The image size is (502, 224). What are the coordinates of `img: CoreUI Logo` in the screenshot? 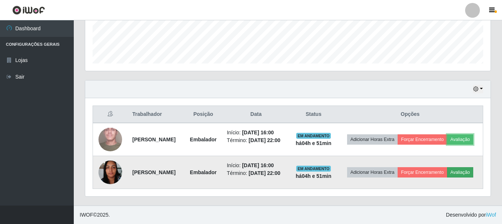 It's located at (28, 10).